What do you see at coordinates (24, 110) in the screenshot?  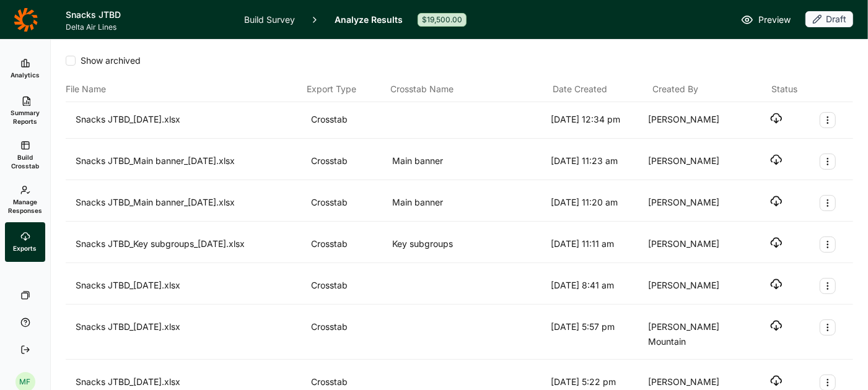 I see `a: Summary Reports` at bounding box center [24, 110].